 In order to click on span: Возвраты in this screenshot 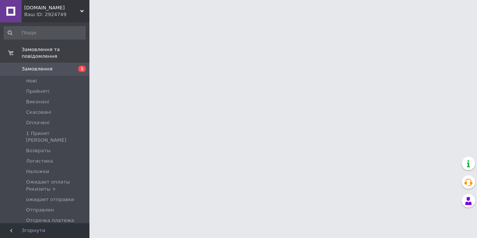, I will do `click(38, 151)`.